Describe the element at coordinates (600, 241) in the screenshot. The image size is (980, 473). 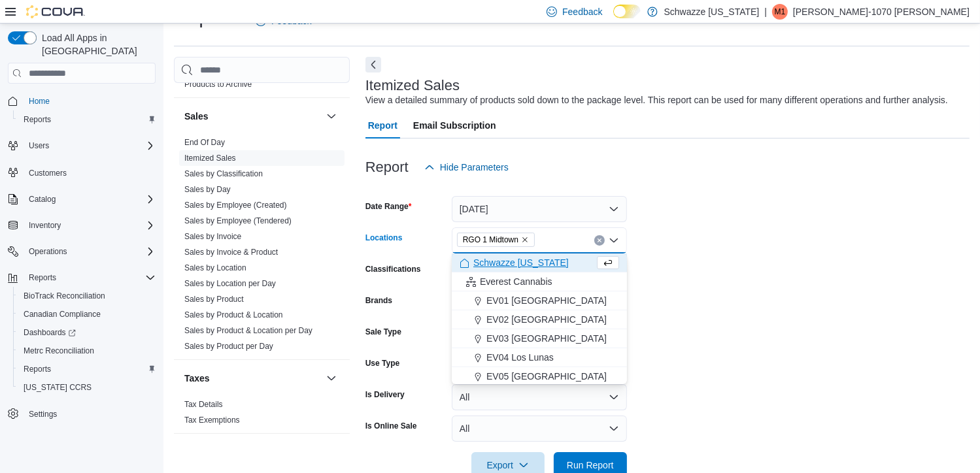
I see `button: Clear input` at that location.